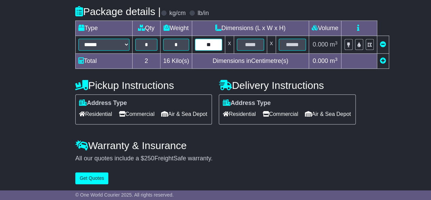  I want to click on h4: Package details |, so click(118, 11).